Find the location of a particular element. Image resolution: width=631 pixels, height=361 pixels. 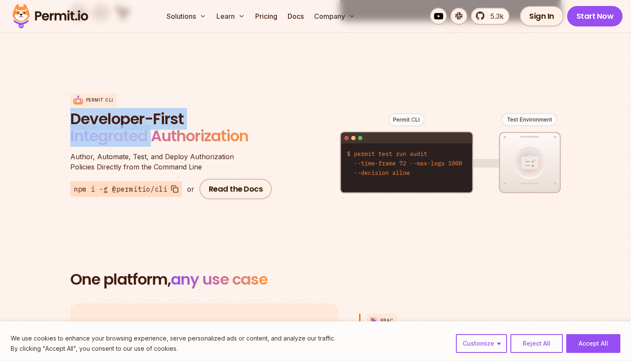

button: npm i -g @permitio/cli is located at coordinates (126, 189).